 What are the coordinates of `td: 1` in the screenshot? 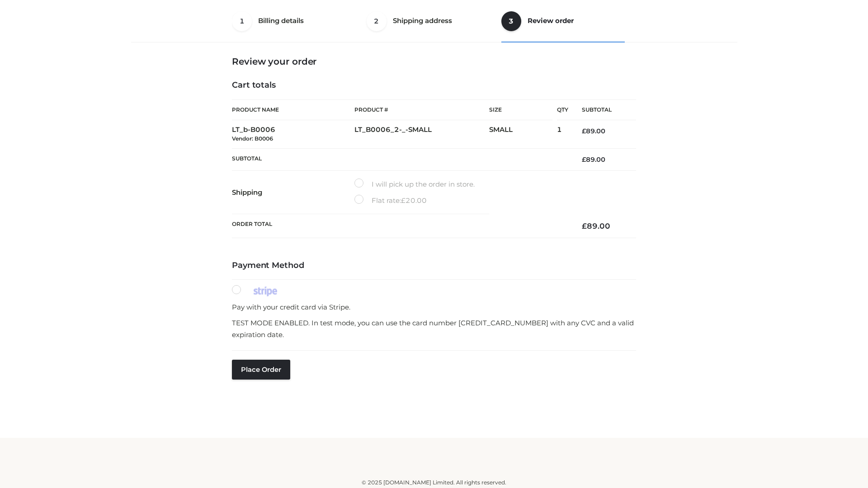 It's located at (563, 134).